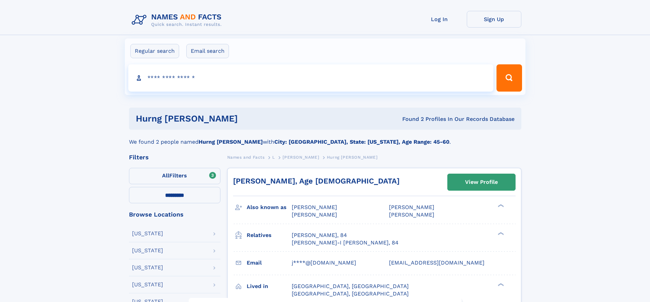 The height and width of the screenshot is (302, 650). Describe the element at coordinates (175, 215) in the screenshot. I see `div: Browse Locations` at that location.